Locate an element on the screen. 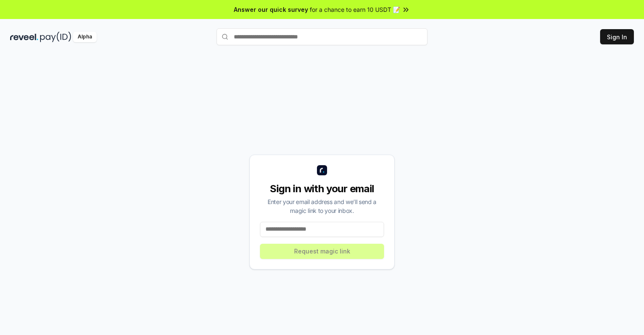 The height and width of the screenshot is (335, 644). img: logo_small is located at coordinates (322, 170).